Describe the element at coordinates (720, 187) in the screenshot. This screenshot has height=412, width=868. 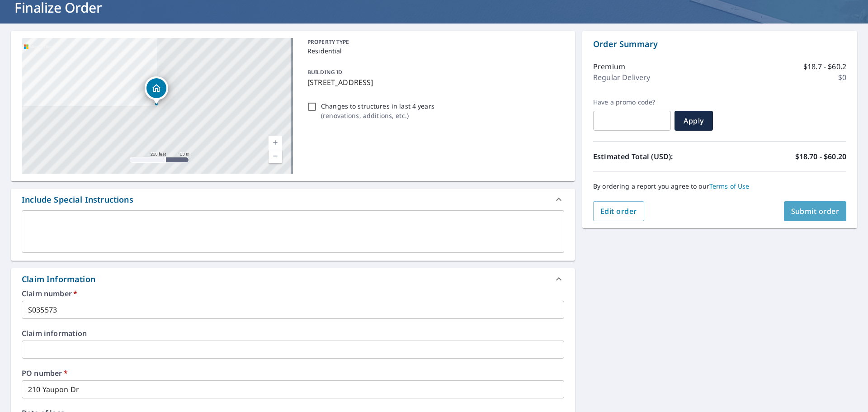
I see `p: By ordering a report you agree to our` at that location.